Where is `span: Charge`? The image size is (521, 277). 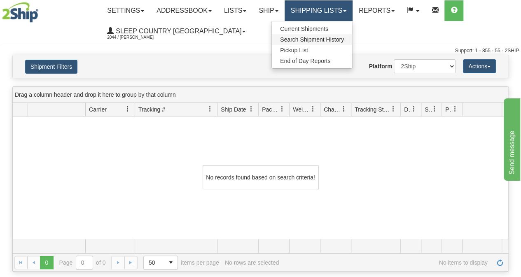
span: Charge is located at coordinates (332, 110).